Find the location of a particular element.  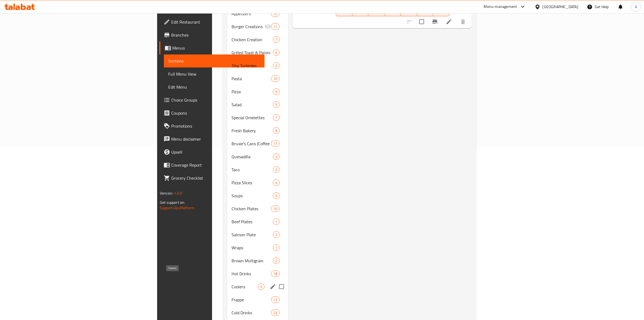

div: Pizza9 is located at coordinates (258, 92).